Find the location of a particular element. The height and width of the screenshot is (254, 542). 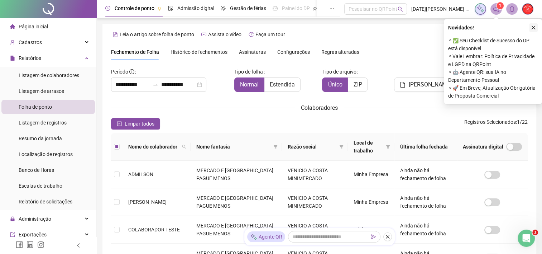

span: ⚬ ✅ Seu Checklist de Sucesso do DP está disponível is located at coordinates (493, 44).